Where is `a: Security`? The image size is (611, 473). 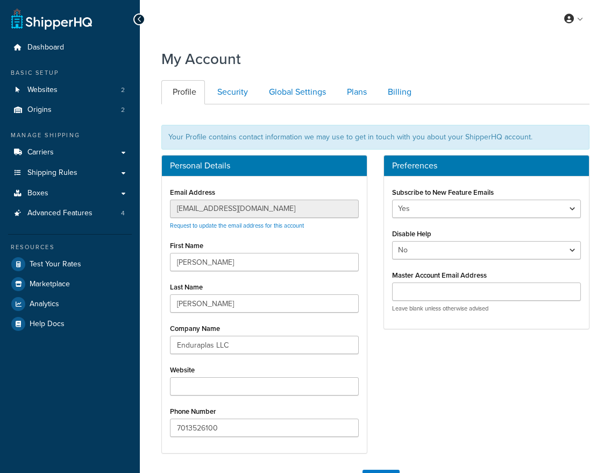
a: Security is located at coordinates (231, 92).